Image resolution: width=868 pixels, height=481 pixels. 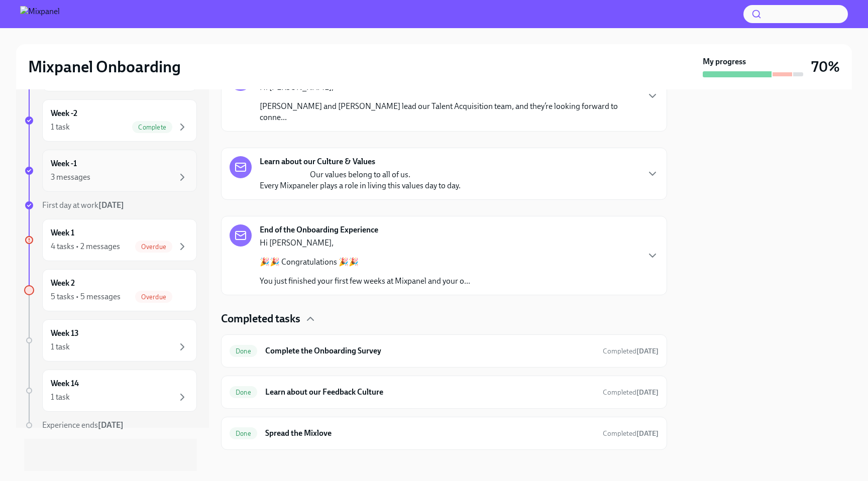 What do you see at coordinates (319, 230) in the screenshot?
I see `strong: End of the Onboarding Experience` at bounding box center [319, 230].